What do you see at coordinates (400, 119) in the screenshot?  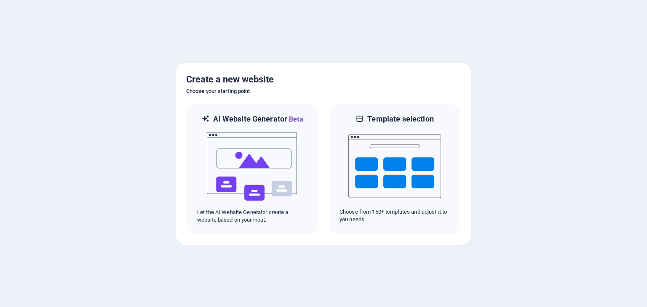 I see `h6: Template selection` at bounding box center [400, 119].